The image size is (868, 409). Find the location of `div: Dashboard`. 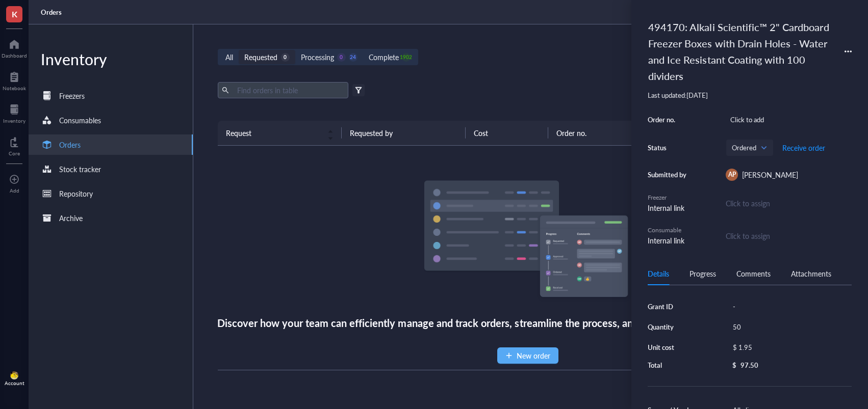

div: Dashboard is located at coordinates (15, 55).